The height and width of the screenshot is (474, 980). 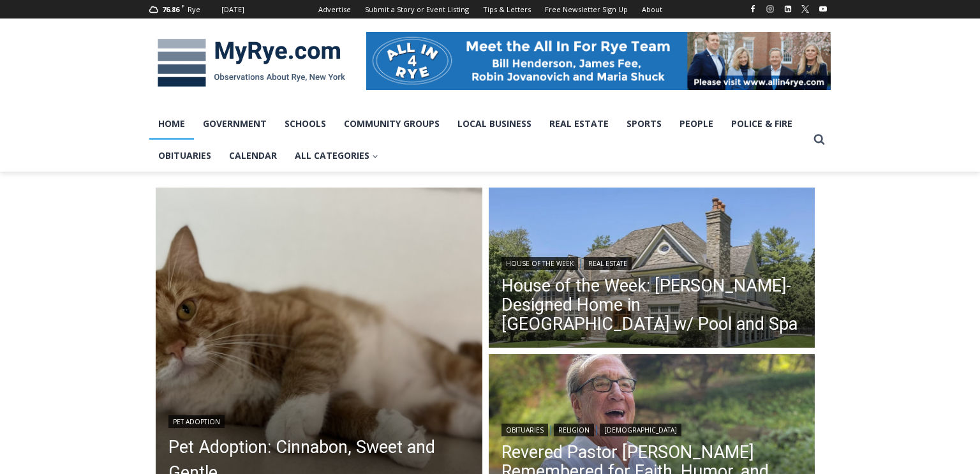 What do you see at coordinates (806, 9) in the screenshot?
I see `a: X` at bounding box center [806, 9].